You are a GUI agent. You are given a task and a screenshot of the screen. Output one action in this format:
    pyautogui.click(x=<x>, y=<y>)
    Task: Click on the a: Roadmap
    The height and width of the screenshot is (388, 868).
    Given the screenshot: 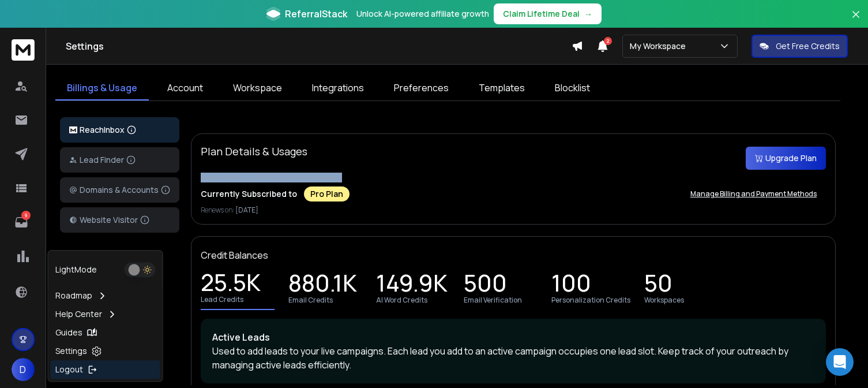 What is the action you would take?
    pyautogui.click(x=105, y=295)
    